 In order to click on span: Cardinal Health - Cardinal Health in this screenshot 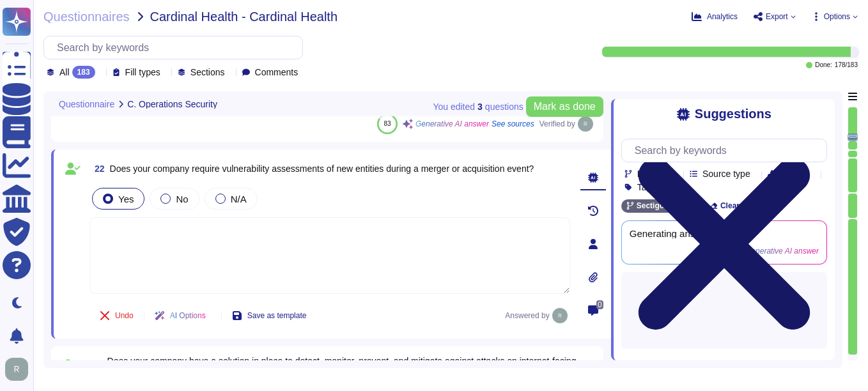, I will do `click(244, 16)`.